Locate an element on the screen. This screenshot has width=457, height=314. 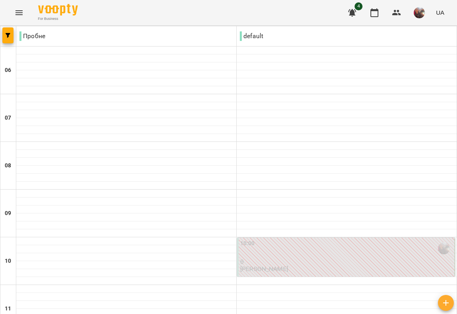
div: Гончарова Валерія Павлівна is located at coordinates (444, 248).